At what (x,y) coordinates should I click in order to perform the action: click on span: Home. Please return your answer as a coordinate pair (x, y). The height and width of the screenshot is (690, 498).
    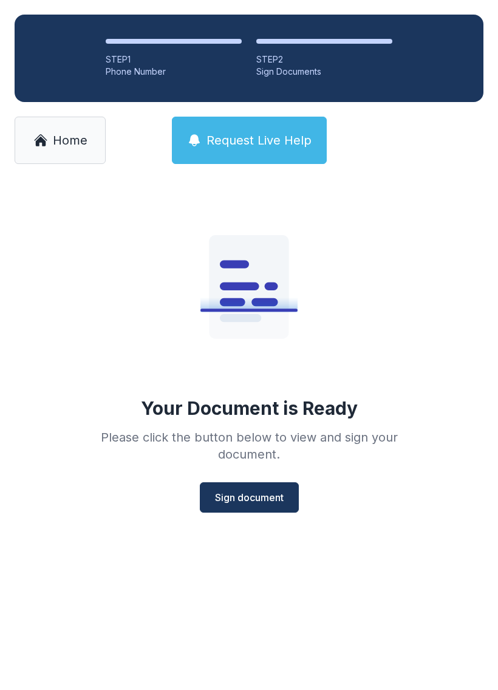
    Looking at the image, I should click on (70, 140).